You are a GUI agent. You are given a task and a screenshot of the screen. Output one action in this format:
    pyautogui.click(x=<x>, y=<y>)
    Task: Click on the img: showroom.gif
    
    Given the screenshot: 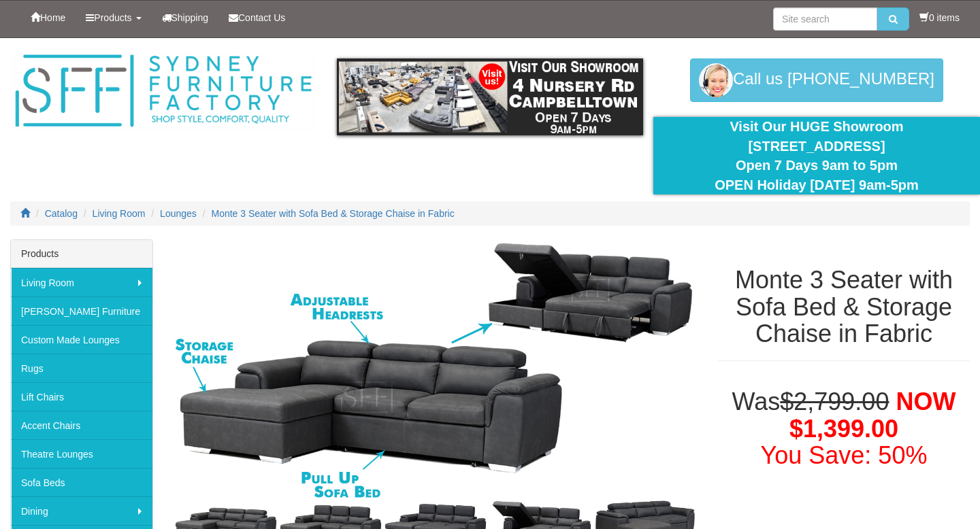 What is the action you would take?
    pyautogui.click(x=490, y=97)
    